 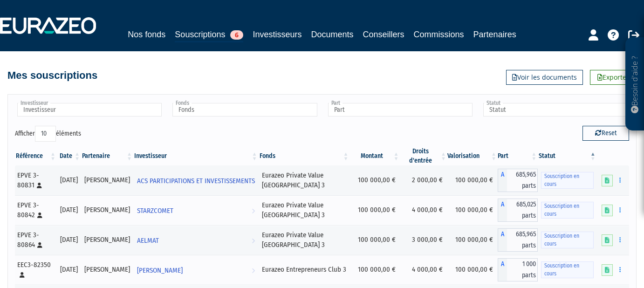 I want to click on select: Afficheréléments, so click(x=45, y=134).